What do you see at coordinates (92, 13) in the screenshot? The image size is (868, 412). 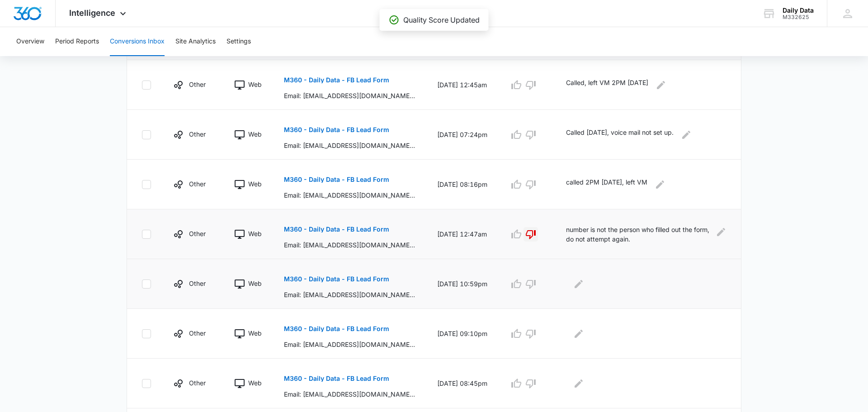 I see `span: Intelligence` at bounding box center [92, 13].